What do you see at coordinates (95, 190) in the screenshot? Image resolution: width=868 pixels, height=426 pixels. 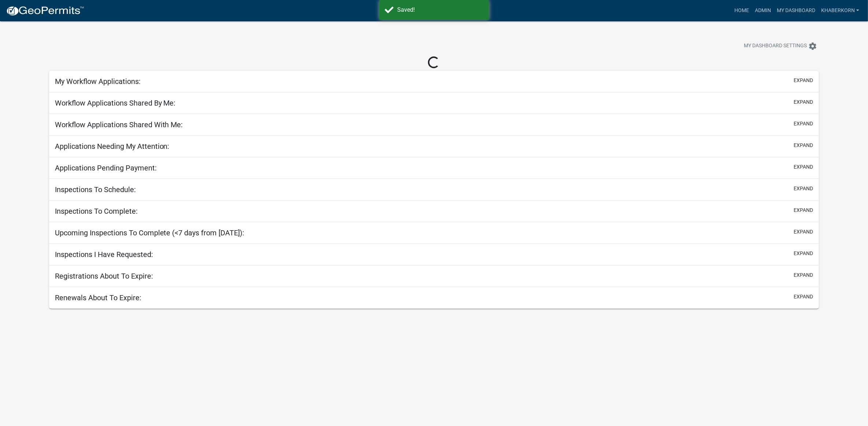 I see `h5: Inspections To Schedule:` at bounding box center [95, 190].